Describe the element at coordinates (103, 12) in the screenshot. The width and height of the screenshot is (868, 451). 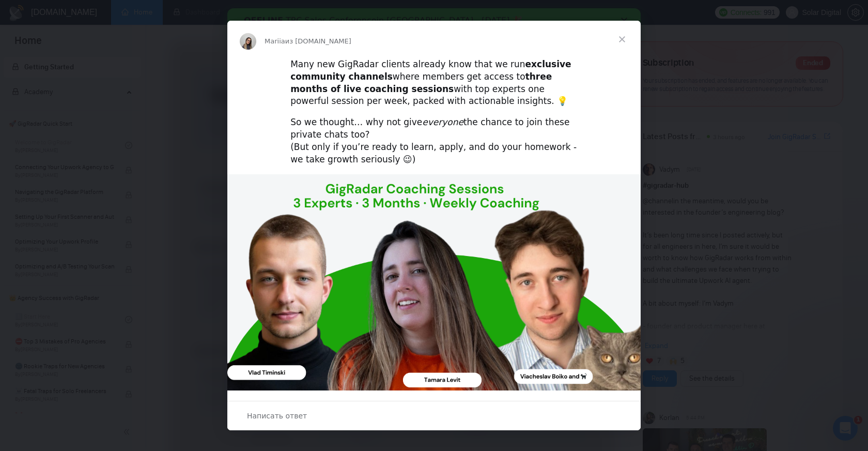
I see `a: TRC Sales Conference` at that location.